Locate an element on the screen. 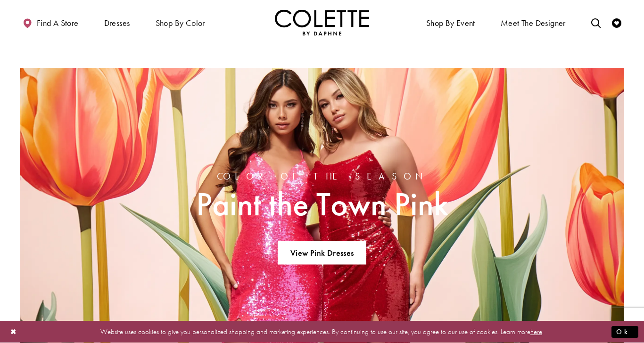 The height and width of the screenshot is (343, 644). a: Find a store is located at coordinates (50, 23).